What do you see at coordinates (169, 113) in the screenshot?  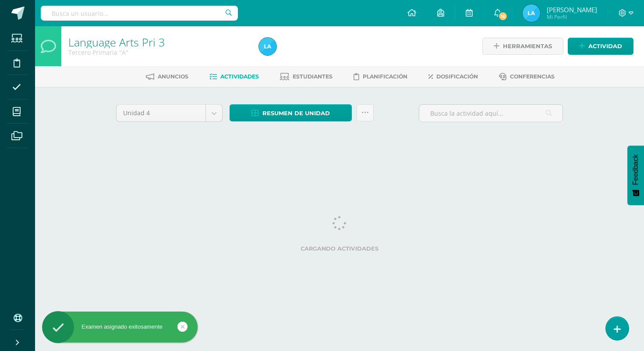 I see `a: Unidad 4` at bounding box center [169, 113].